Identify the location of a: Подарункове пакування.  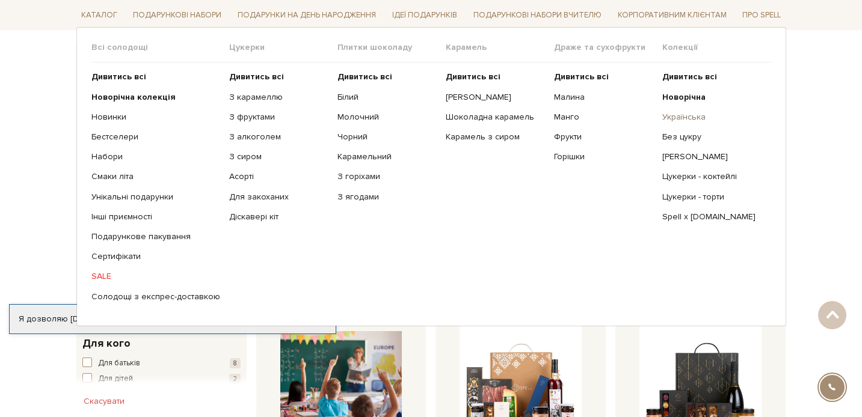
(156, 237).